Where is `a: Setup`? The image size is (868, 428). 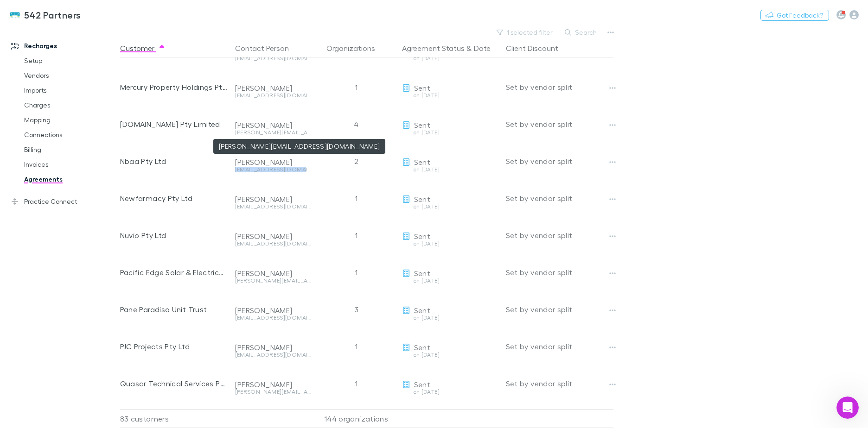
a: Setup is located at coordinates (70, 61).